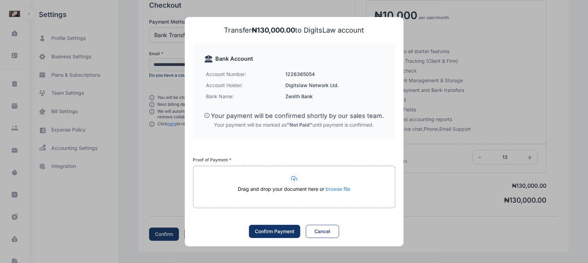  I want to click on button: Confirm Payment, so click(275, 231).